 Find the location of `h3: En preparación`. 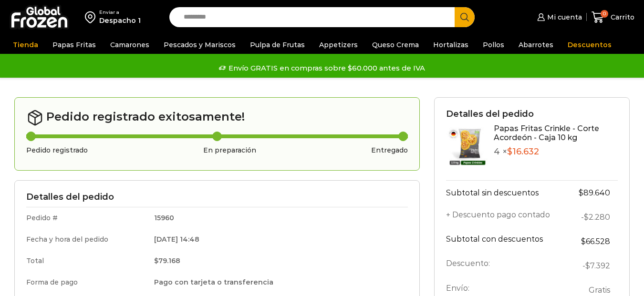

h3: En preparación is located at coordinates (229, 150).